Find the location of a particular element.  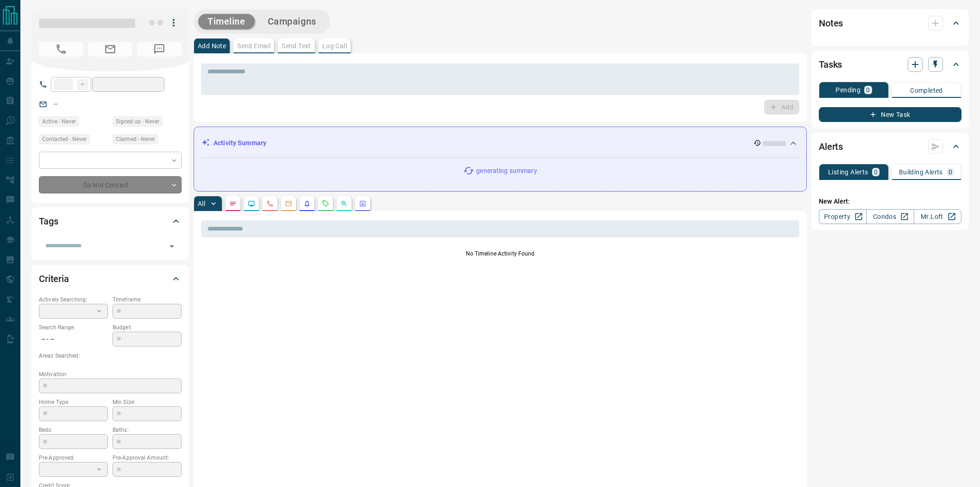

p: Motivation: is located at coordinates (110, 374).